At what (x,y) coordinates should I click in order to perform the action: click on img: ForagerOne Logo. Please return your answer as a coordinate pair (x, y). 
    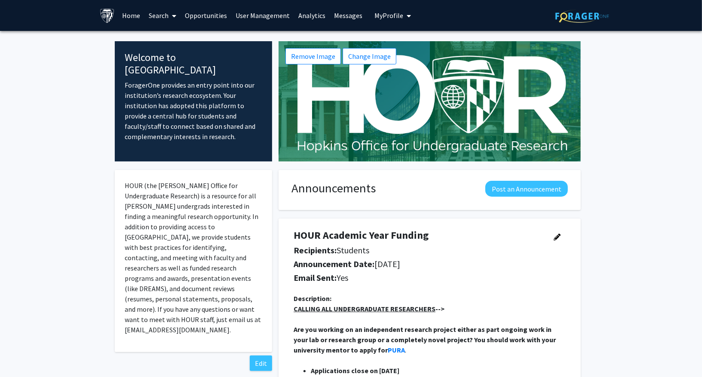
    Looking at the image, I should click on (582, 16).